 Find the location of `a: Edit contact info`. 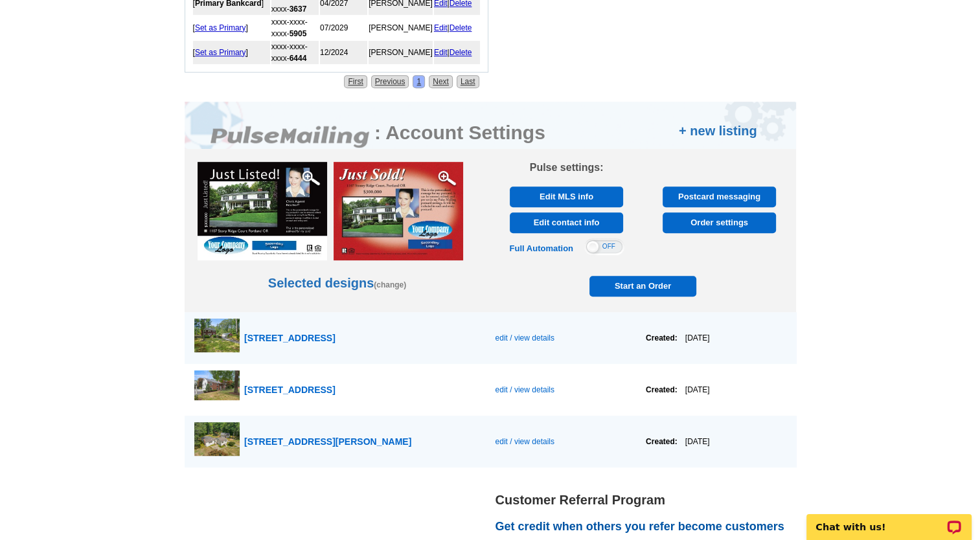

a: Edit contact info is located at coordinates (566, 223).